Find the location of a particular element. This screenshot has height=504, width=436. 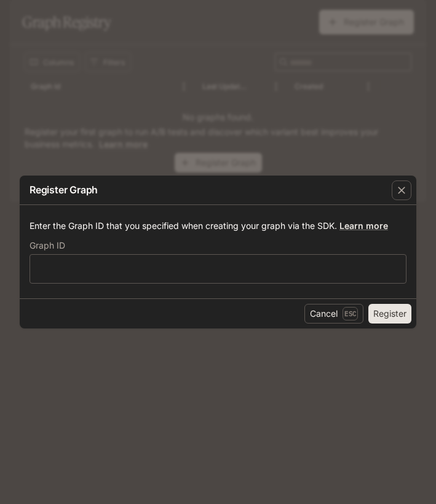

p: Graph ID is located at coordinates (47, 246).